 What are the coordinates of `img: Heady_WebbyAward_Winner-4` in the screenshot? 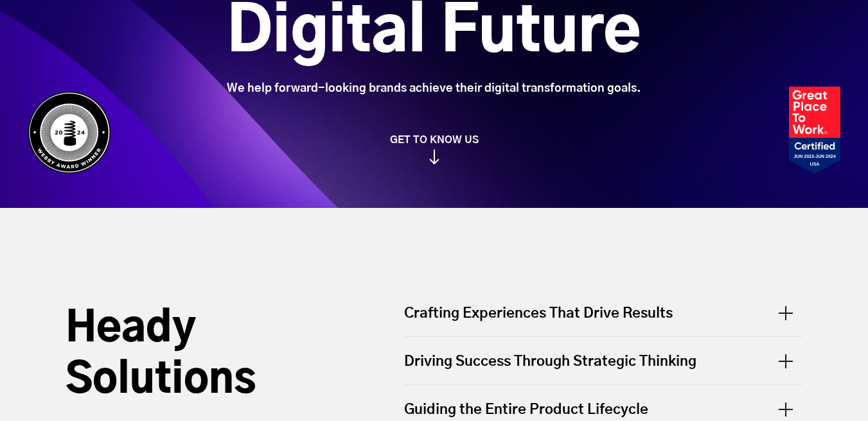 It's located at (70, 132).